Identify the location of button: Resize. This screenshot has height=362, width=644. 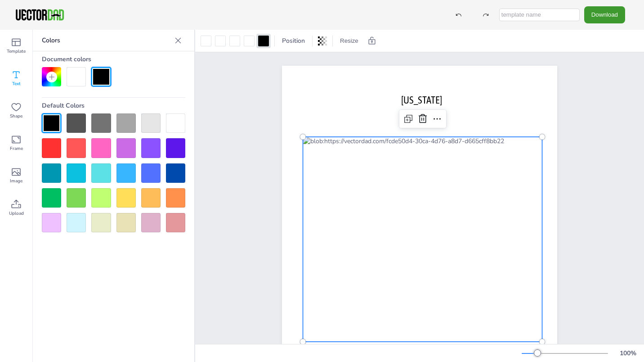
(349, 41).